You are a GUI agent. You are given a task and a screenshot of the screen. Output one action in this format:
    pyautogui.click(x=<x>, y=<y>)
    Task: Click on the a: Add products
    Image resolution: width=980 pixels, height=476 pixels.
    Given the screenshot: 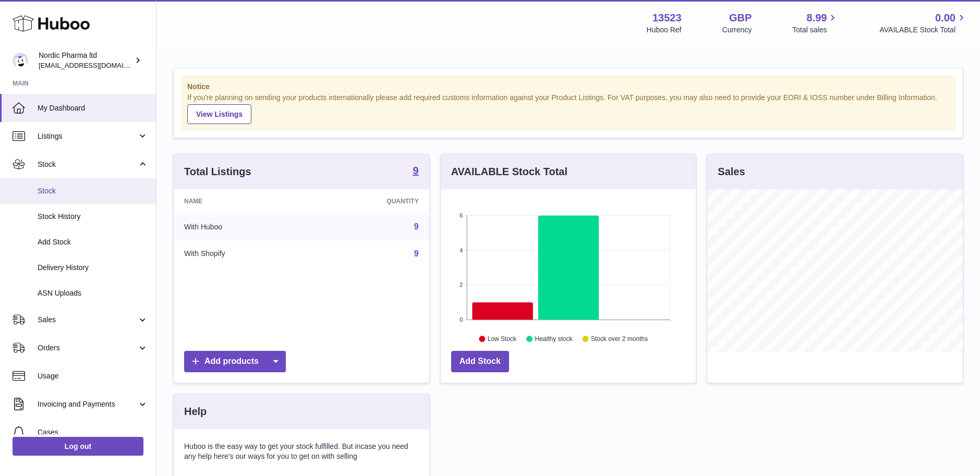 What is the action you would take?
    pyautogui.click(x=235, y=361)
    